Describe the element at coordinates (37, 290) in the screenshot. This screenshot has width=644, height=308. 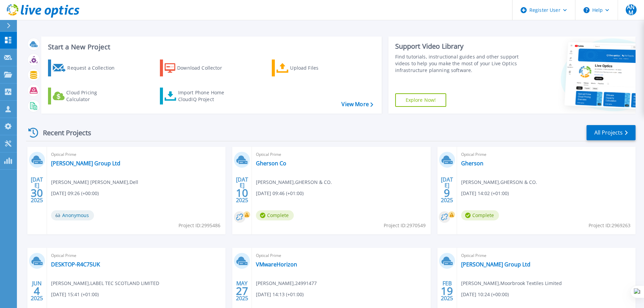
I see `div: JUN 2025` at that location.